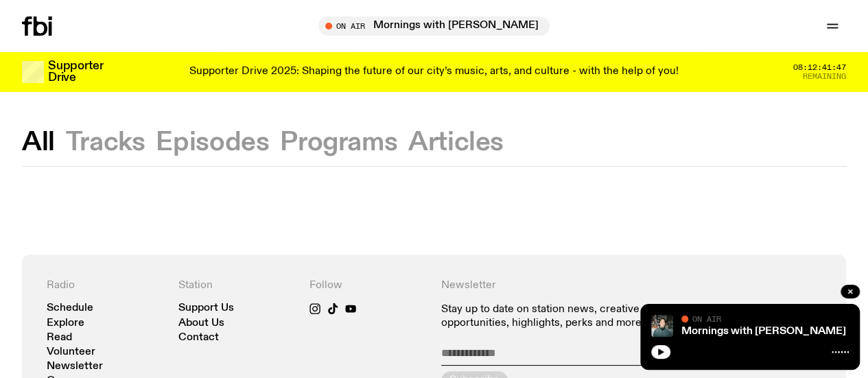 The image size is (868, 378). Describe the element at coordinates (434, 72) in the screenshot. I see `p: Supporter Drive 2025: Shaping the future of our city’s music, arts, and culture - with the help o...` at that location.